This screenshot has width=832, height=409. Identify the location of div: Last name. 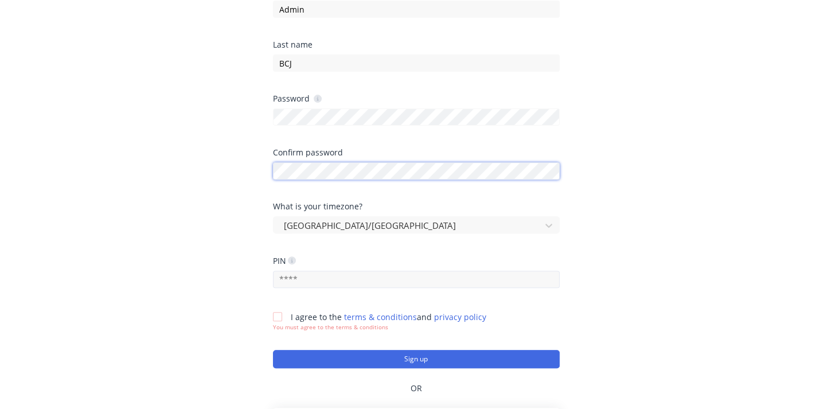
(417, 45).